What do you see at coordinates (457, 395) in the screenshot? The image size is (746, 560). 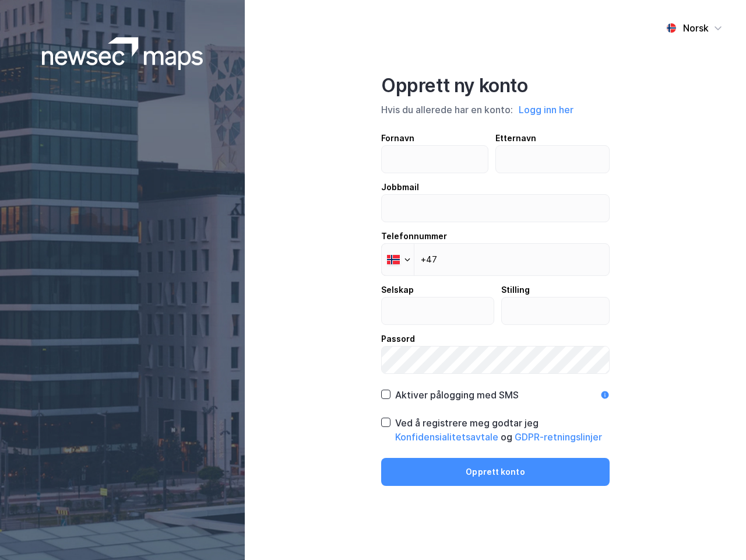 I see `div: Aktiver pålogging med SMS` at bounding box center [457, 395].